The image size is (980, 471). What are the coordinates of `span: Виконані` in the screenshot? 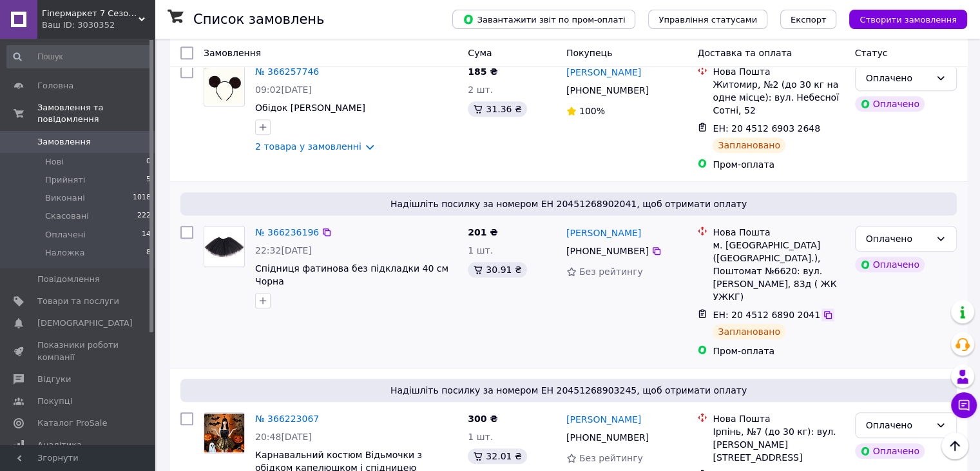 It's located at (65, 198).